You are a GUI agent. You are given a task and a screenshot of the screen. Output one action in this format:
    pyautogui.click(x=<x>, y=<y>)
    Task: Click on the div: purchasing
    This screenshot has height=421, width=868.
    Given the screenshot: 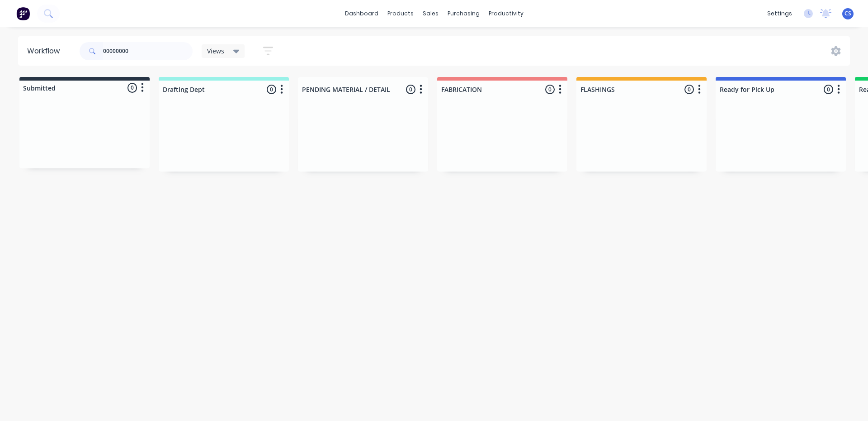 What is the action you would take?
    pyautogui.click(x=463, y=13)
    